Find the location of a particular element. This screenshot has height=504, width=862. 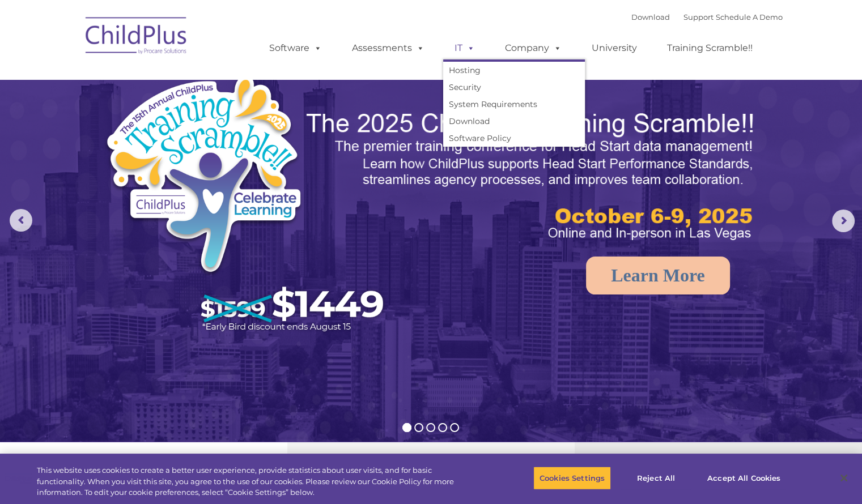

a: Support is located at coordinates (699, 17).